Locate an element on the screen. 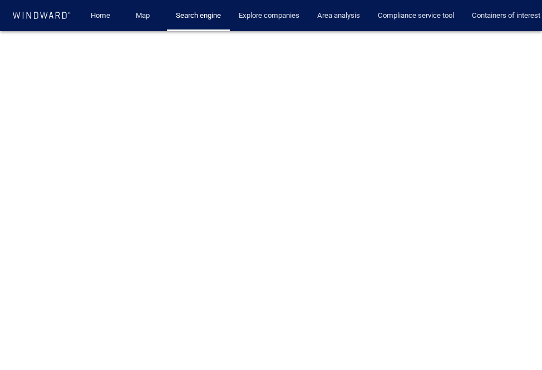  button: Map is located at coordinates (145, 16).